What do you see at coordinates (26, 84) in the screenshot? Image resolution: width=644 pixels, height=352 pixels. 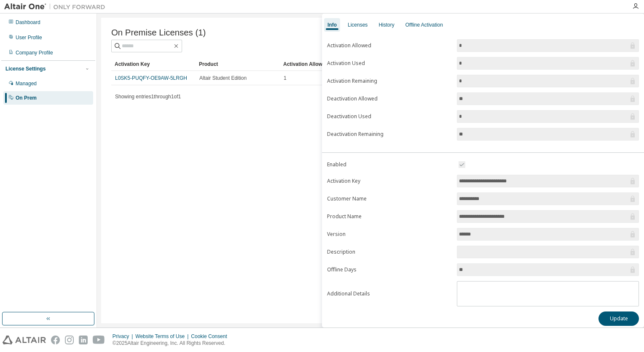 I see `div: Managed` at bounding box center [26, 84].